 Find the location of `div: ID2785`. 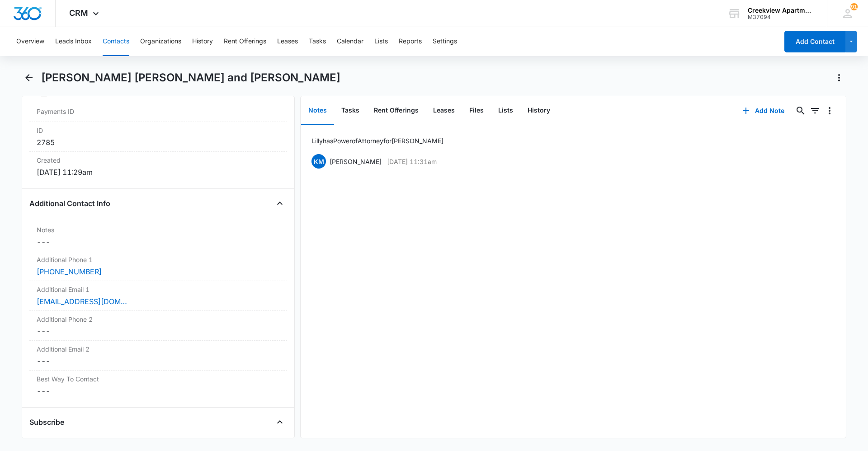

div: ID2785 is located at coordinates (158, 137).